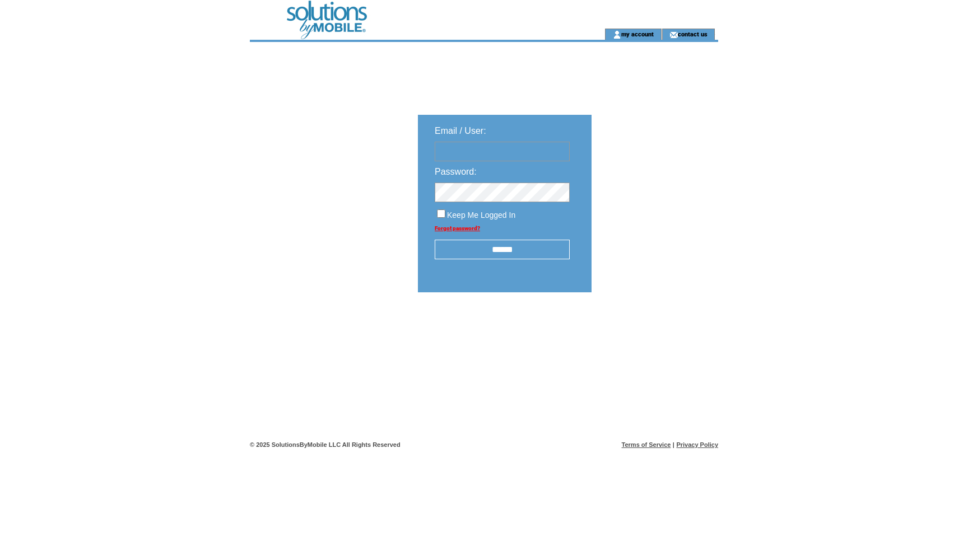 This screenshot has height=560, width=968. What do you see at coordinates (482, 215) in the screenshot?
I see `span: Keep Me Logged In` at bounding box center [482, 215].